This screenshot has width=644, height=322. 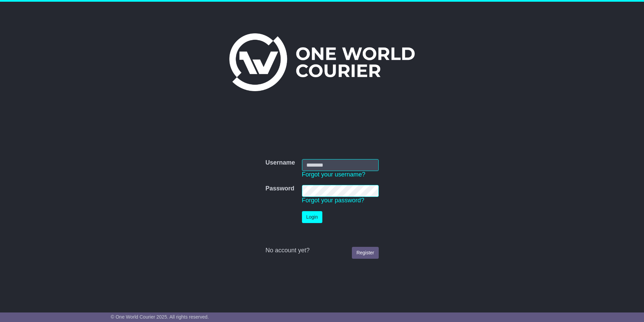 What do you see at coordinates (322, 251) in the screenshot?
I see `div: No account yet?` at bounding box center [322, 251].